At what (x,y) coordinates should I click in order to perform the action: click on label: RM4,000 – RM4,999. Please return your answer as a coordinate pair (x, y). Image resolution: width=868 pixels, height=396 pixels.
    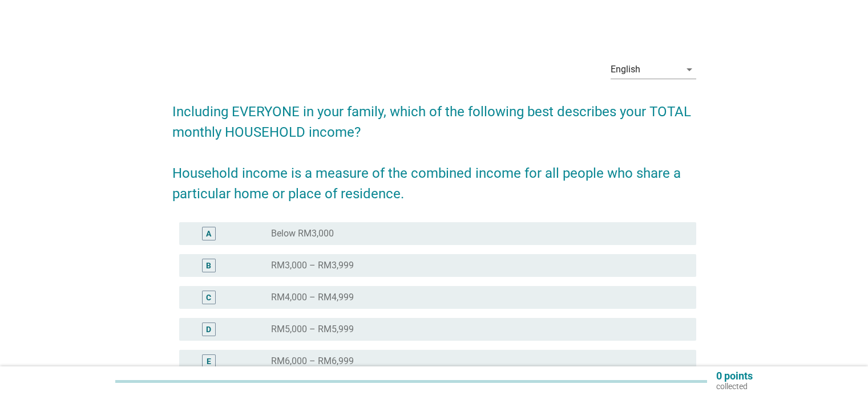
    Looking at the image, I should click on (312, 297).